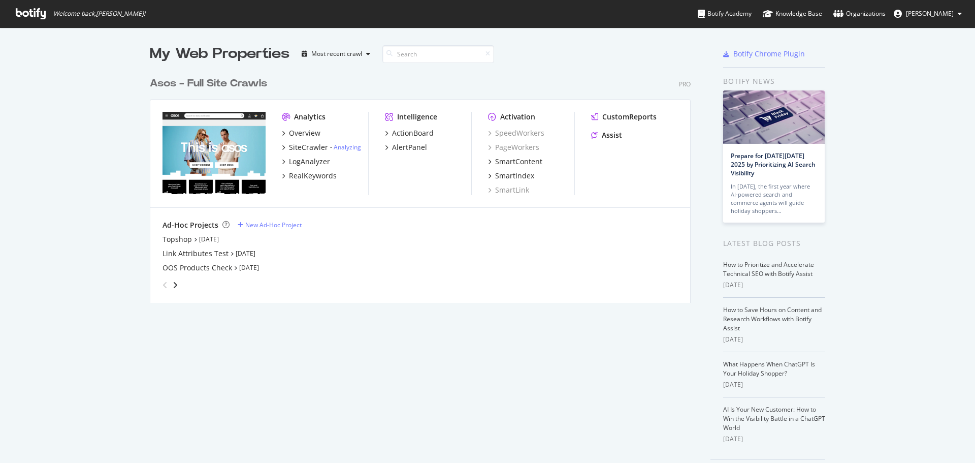  I want to click on div: Latest Blog Posts, so click(774, 243).